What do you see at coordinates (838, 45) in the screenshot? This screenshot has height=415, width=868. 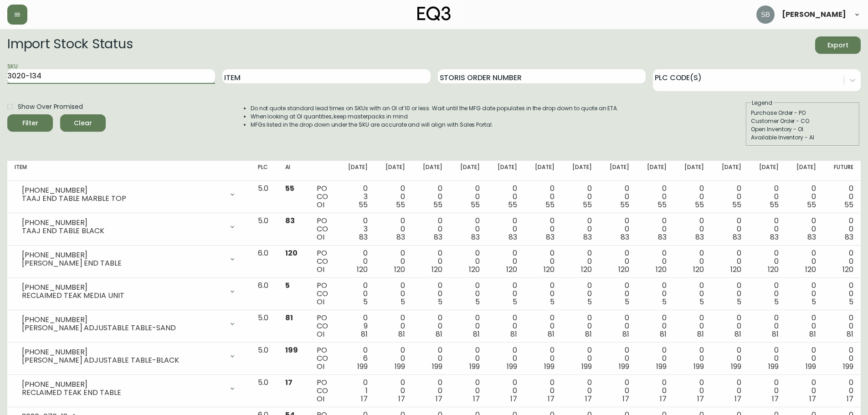 I see `span: Export` at bounding box center [838, 45].